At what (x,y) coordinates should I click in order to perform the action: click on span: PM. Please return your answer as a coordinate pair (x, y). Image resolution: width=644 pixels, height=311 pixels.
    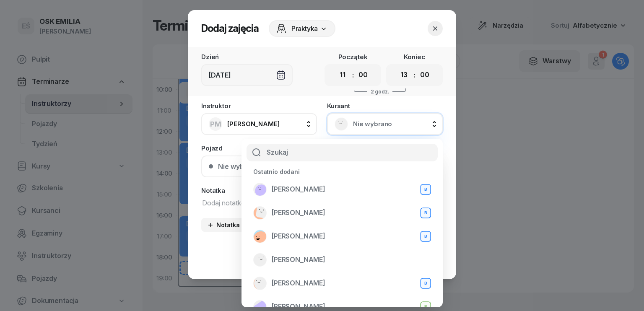
    Looking at the image, I should click on (215, 124).